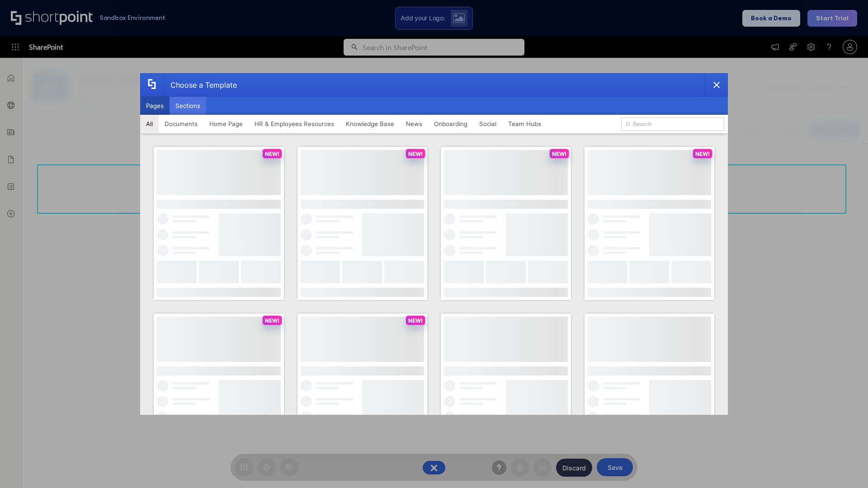 The width and height of the screenshot is (868, 488). Describe the element at coordinates (672, 124) in the screenshot. I see `input: Search` at that location.